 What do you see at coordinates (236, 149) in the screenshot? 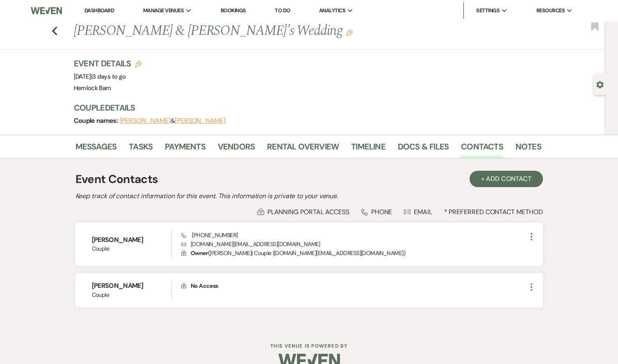
I see `a: Vendors` at bounding box center [236, 149].